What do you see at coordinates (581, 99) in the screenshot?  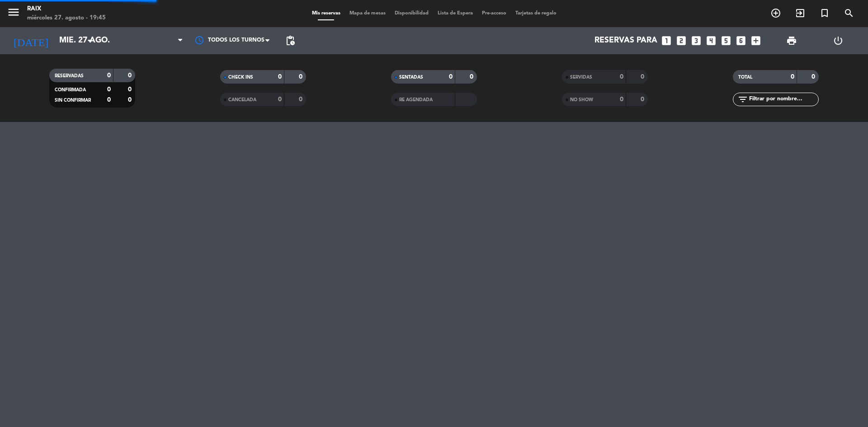 I see `span: NO SHOW` at bounding box center [581, 99].